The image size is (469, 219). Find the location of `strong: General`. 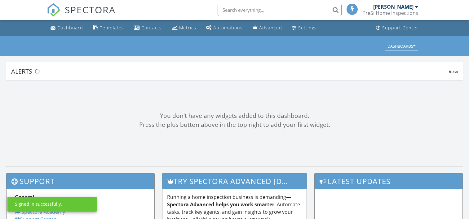

strong: General is located at coordinates (24, 197).